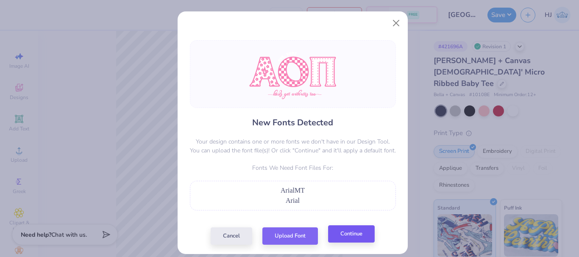  Describe the element at coordinates (352, 234) in the screenshot. I see `button: Continue` at that location.